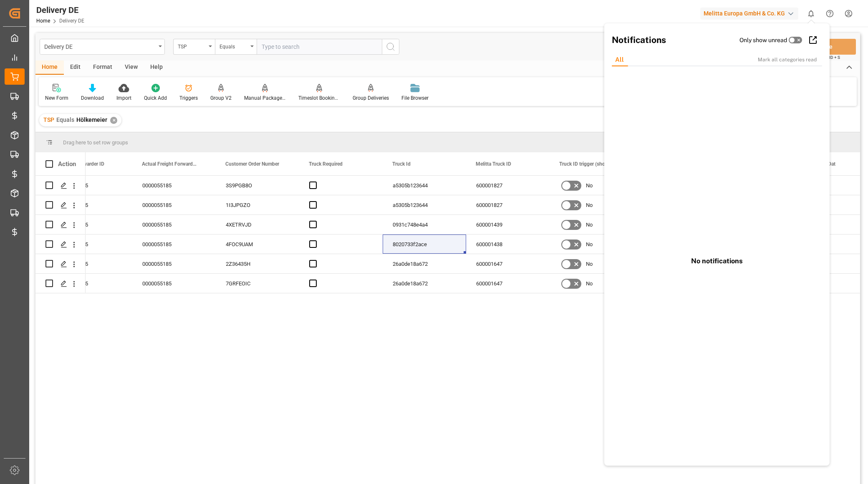 The height and width of the screenshot is (484, 868). I want to click on a: Home, so click(43, 21).